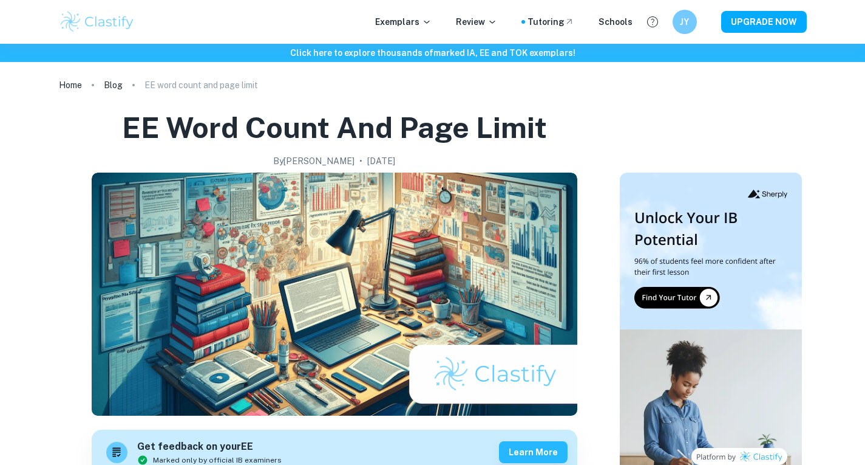 The height and width of the screenshot is (465, 865). I want to click on a: Tutoring, so click(551, 22).